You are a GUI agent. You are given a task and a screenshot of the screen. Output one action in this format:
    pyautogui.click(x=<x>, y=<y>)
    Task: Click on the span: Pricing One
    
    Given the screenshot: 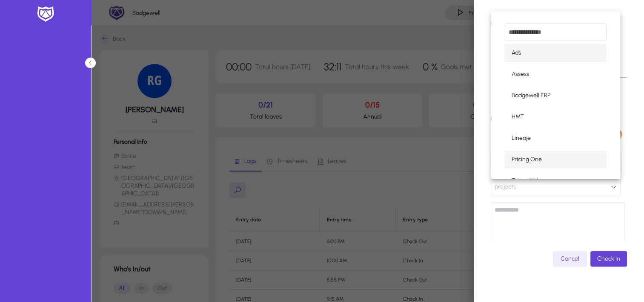 What is the action you would take?
    pyautogui.click(x=526, y=159)
    